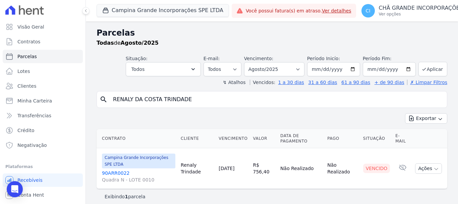  What do you see at coordinates (140, 43) in the screenshot?
I see `strong: Agosto/2025` at bounding box center [140, 43].